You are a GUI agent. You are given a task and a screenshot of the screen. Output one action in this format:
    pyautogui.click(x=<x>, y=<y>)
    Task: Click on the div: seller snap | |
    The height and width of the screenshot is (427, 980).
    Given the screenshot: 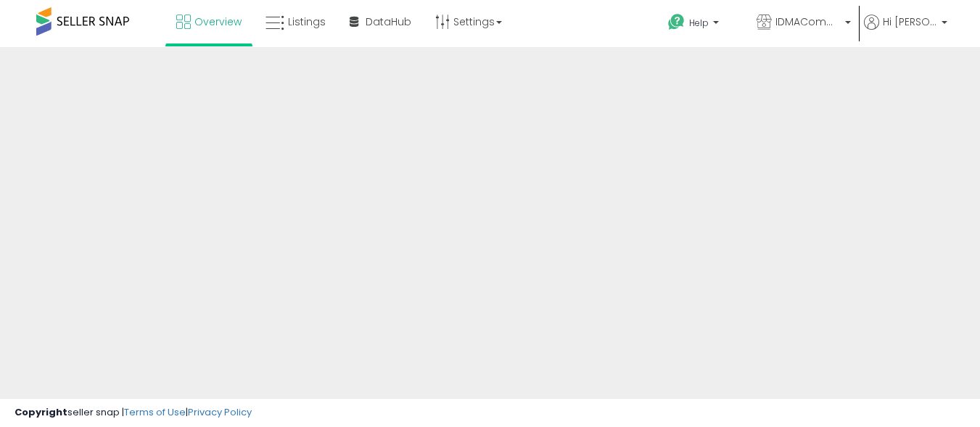 What is the action you would take?
    pyautogui.click(x=133, y=413)
    